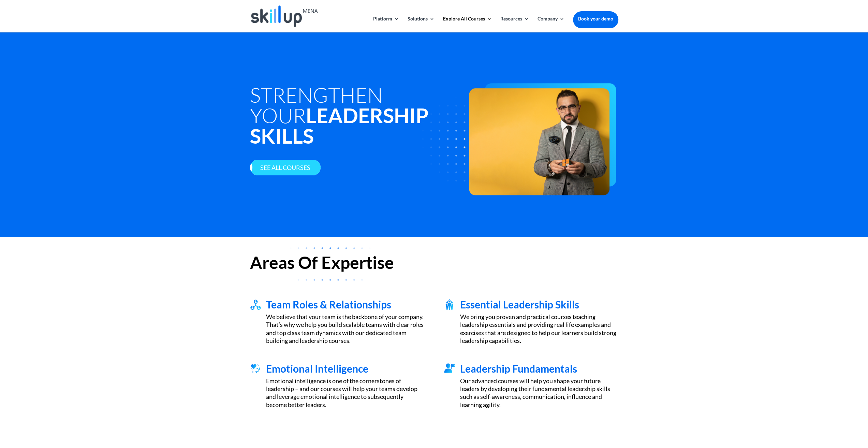 The height and width of the screenshot is (448, 868). Describe the element at coordinates (285, 168) in the screenshot. I see `a: See all courses` at that location.